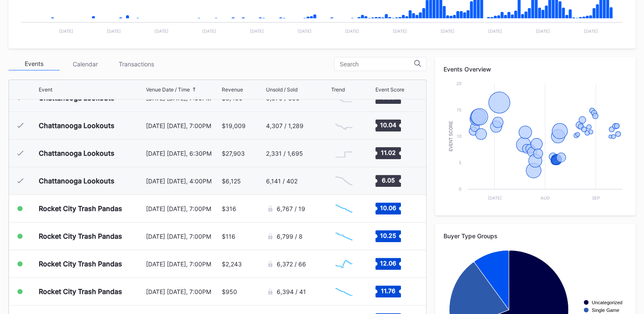 The image size is (644, 314). I want to click on div: $2,243, so click(232, 264).